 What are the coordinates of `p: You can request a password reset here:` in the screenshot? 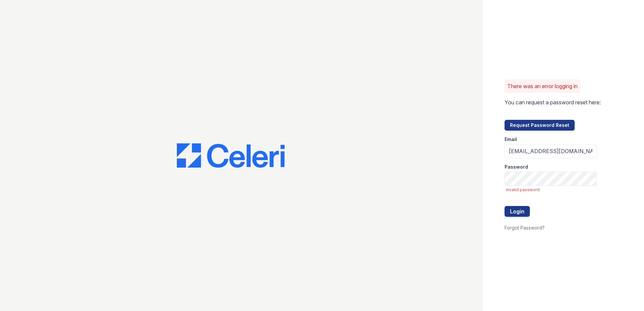 It's located at (553, 102).